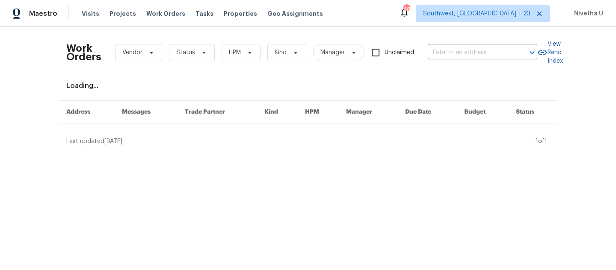 The height and width of the screenshot is (270, 616). I want to click on span: Work Orders, so click(166, 14).